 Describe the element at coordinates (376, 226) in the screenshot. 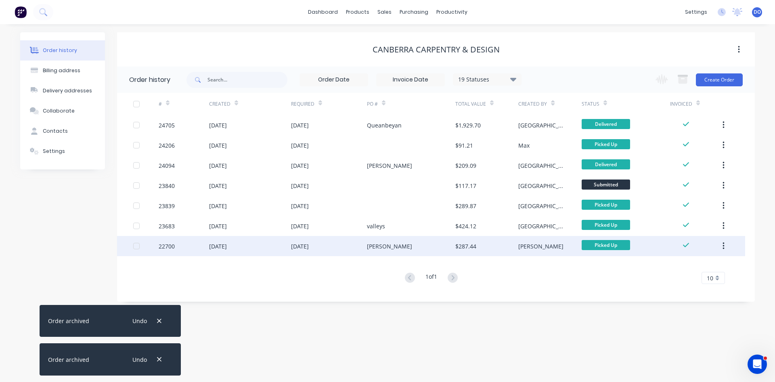

I see `div: valleys` at that location.